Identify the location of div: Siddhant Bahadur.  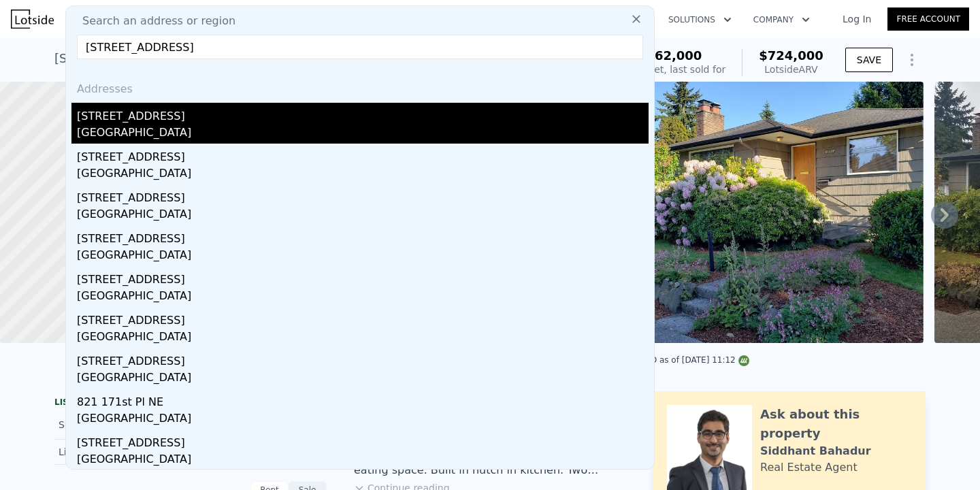
(815, 451).